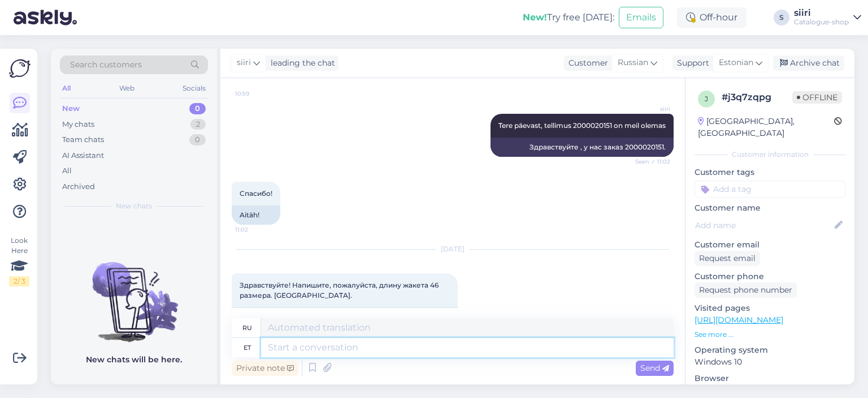  I want to click on div: Request phone number, so click(745, 289).